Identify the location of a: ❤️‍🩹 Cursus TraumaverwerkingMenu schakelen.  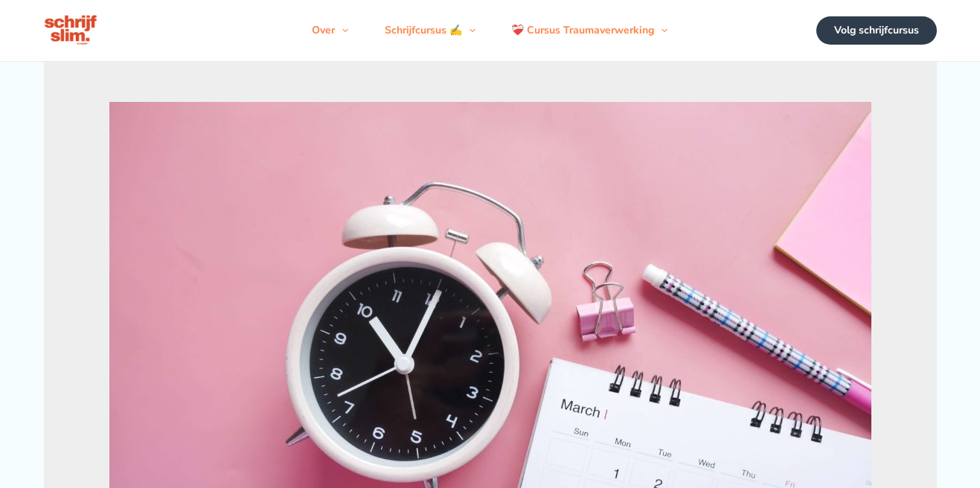
(589, 30).